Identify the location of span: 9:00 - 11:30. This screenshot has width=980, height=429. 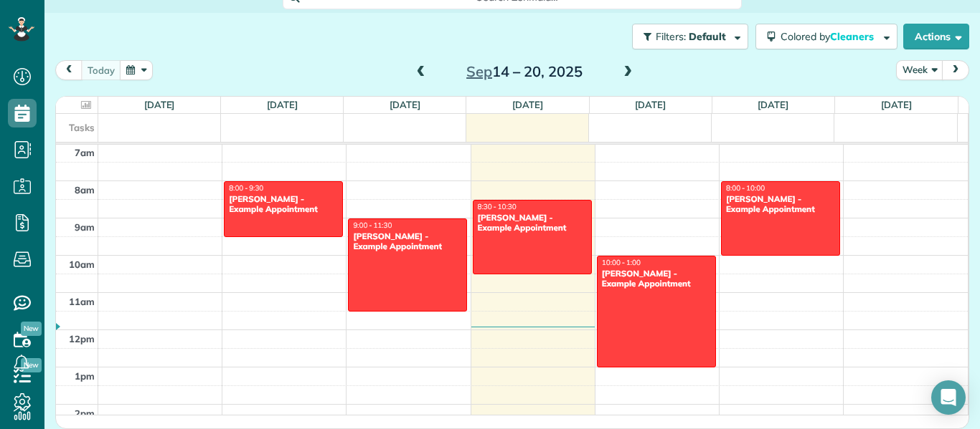
(372, 225).